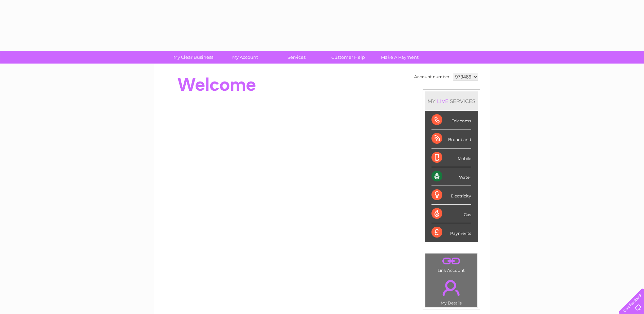 Image resolution: width=644 pixels, height=314 pixels. What do you see at coordinates (451, 214) in the screenshot?
I see `div: Gas` at bounding box center [451, 214].